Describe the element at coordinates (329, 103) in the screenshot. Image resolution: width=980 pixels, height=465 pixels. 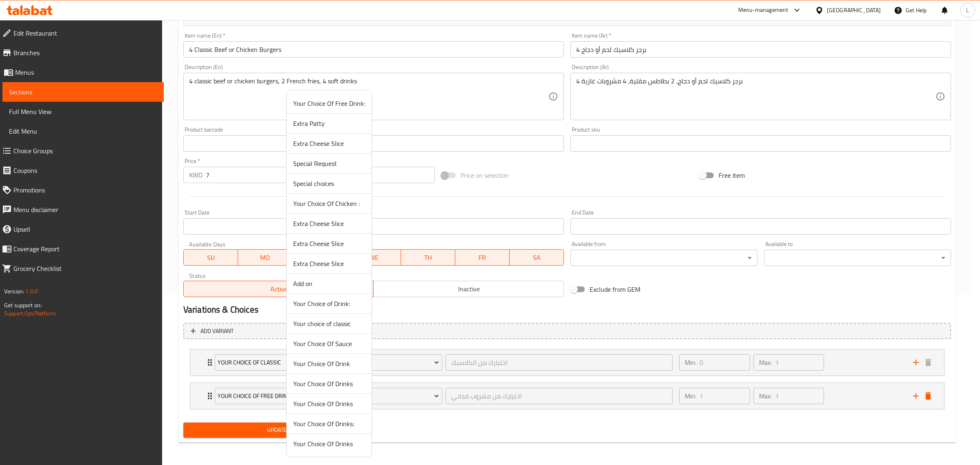
I see `span: Your Choice Of Free Drink:` at that location.